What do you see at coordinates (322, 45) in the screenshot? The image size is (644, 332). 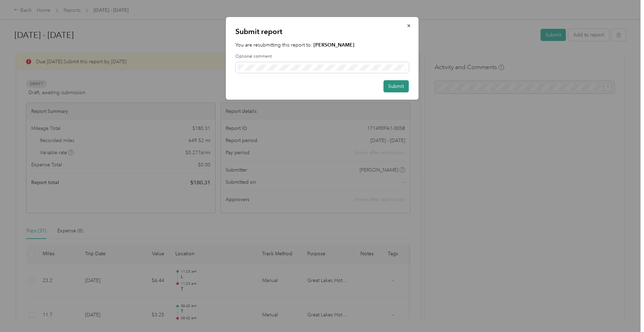 I see `p: You are resubmitting this report to:` at bounding box center [322, 45].